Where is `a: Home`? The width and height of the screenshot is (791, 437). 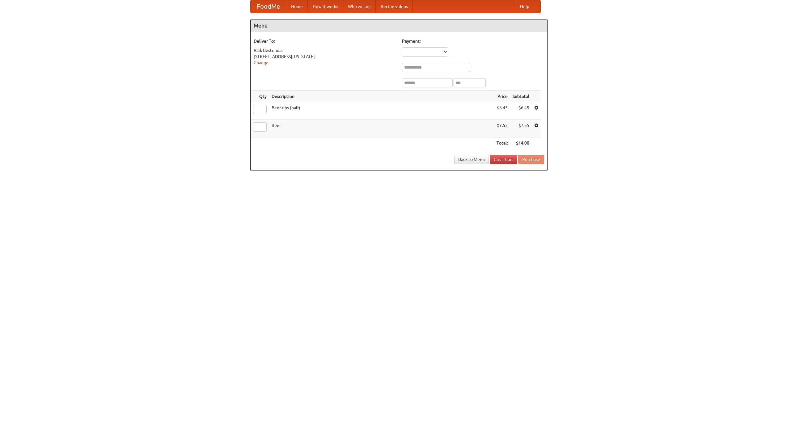
a: Home is located at coordinates (297, 6).